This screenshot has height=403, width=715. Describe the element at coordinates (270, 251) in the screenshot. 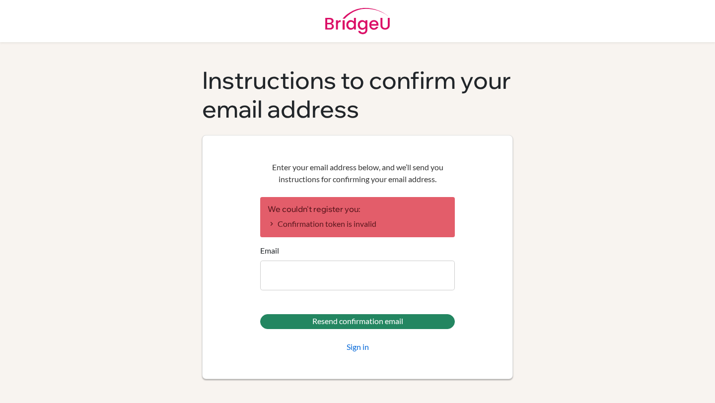

I see `label: Email` at that location.